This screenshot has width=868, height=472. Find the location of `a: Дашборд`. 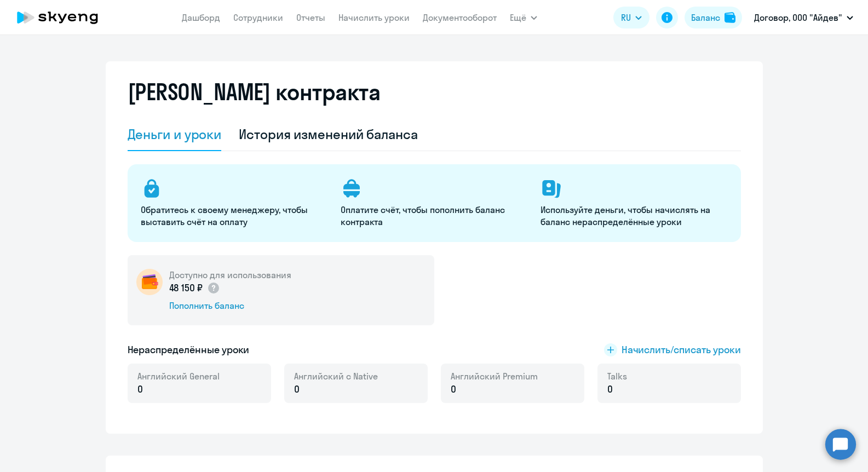

a: Дашборд is located at coordinates (201, 17).